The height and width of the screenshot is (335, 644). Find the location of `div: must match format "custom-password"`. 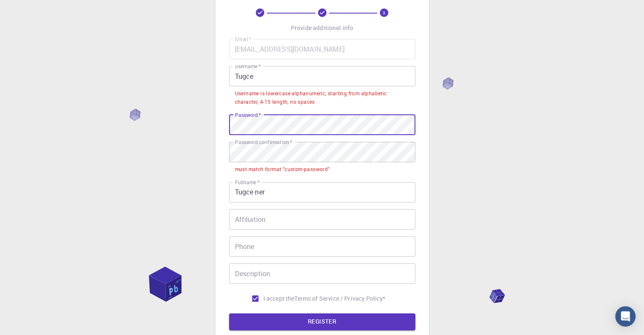

div: must match format "custom-password" is located at coordinates (282, 169).